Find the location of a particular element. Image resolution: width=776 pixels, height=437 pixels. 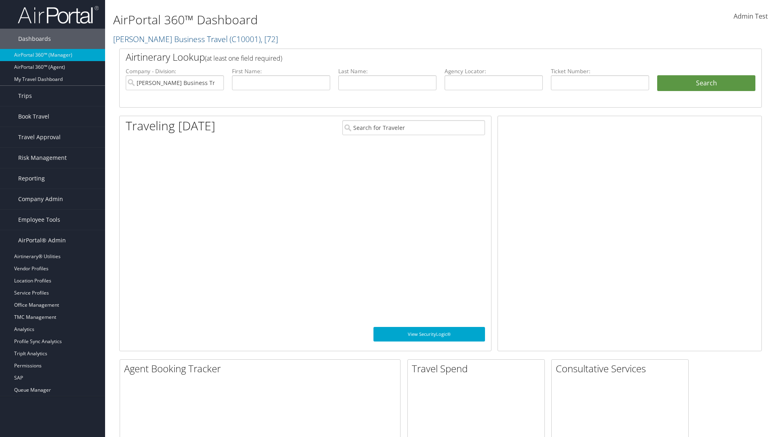

h2: Consultative Services is located at coordinates (622, 368).